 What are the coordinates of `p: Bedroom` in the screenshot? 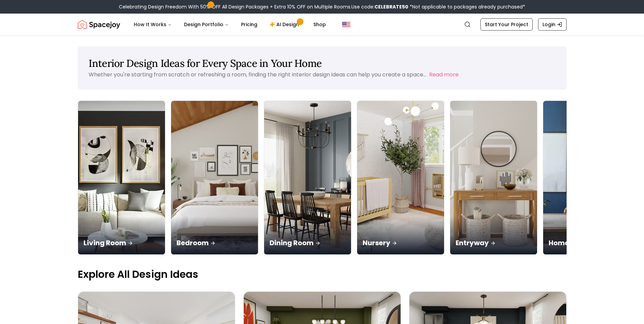 It's located at (214, 242).